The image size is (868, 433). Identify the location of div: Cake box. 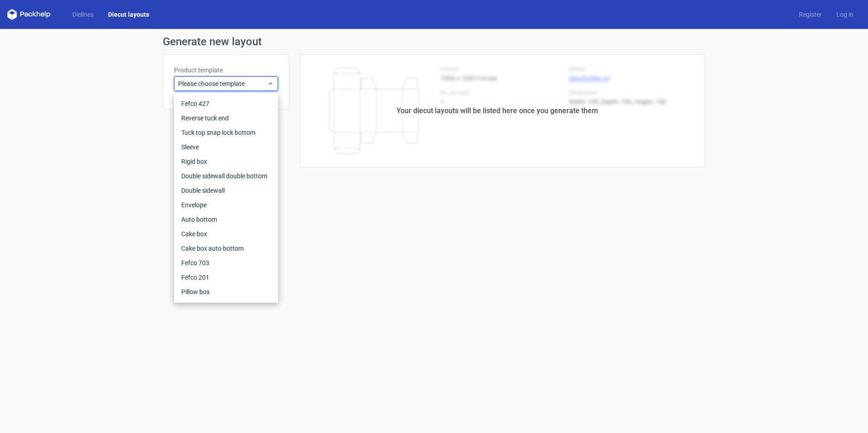
(226, 234).